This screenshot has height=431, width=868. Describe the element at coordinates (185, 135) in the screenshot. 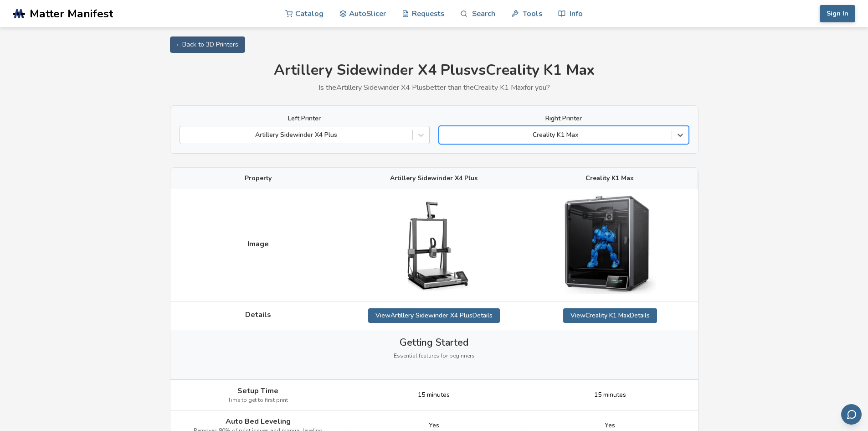

I see `input: Artillery Sidewinder X4 Plus` at that location.